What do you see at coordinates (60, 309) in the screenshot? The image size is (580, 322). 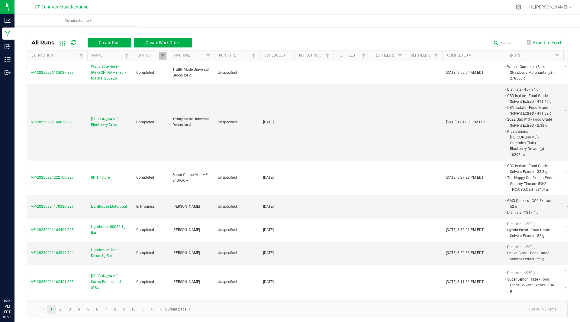 I see `a: Page 2` at bounding box center [60, 309].